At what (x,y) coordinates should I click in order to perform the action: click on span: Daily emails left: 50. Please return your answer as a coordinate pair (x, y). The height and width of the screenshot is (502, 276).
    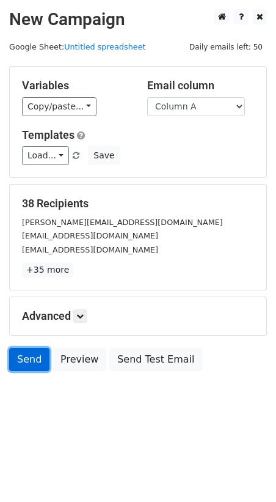
    Looking at the image, I should click on (226, 47).